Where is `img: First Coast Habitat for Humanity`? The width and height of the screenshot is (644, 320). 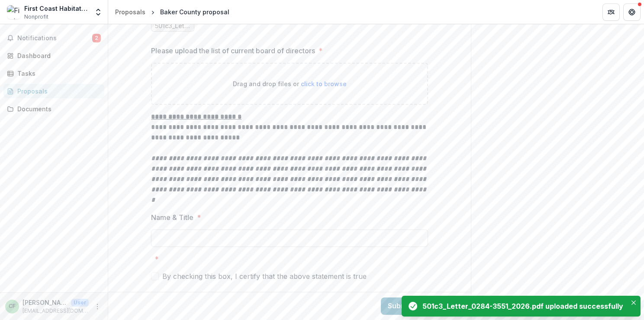 img: First Coast Habitat for Humanity is located at coordinates (14, 12).